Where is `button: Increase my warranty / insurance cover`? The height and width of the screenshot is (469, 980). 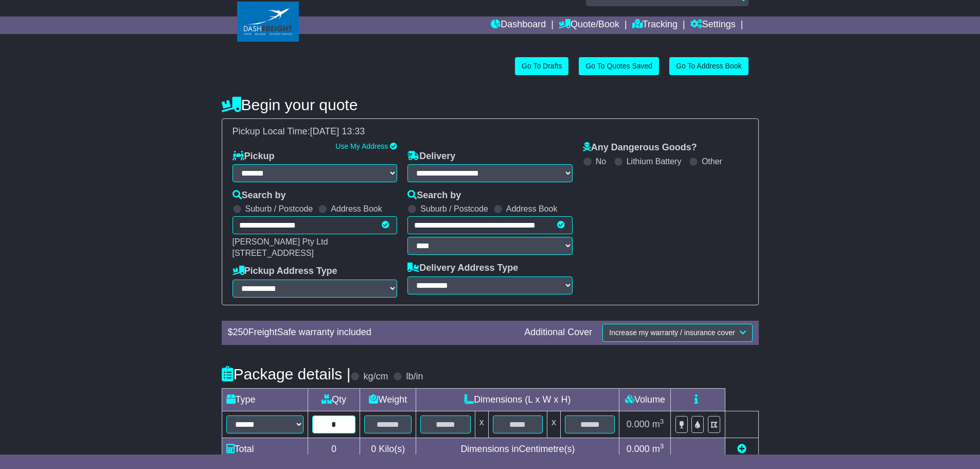
button: Increase my warranty / insurance cover is located at coordinates (677, 333).